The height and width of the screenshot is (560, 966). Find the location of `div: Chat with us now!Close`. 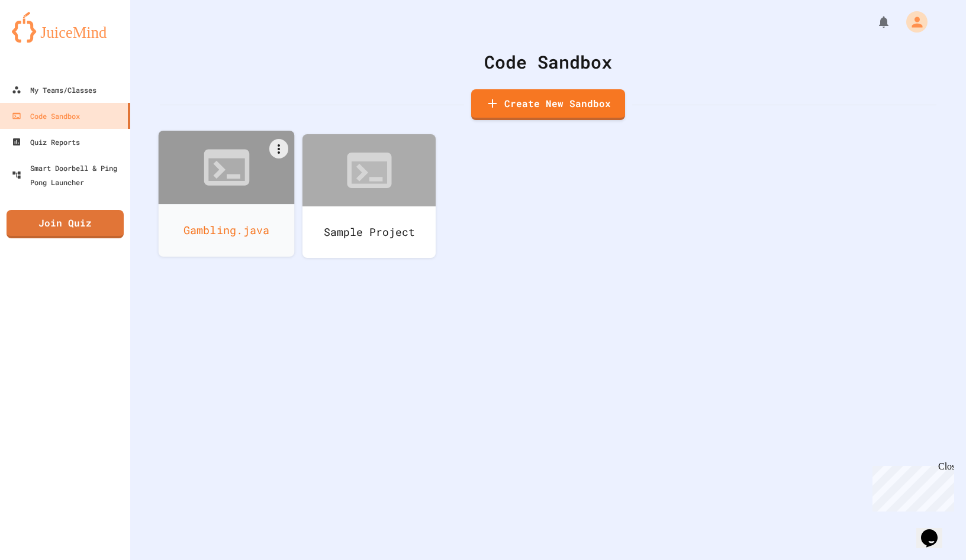

div: Chat with us now!Close is located at coordinates (43, 40).